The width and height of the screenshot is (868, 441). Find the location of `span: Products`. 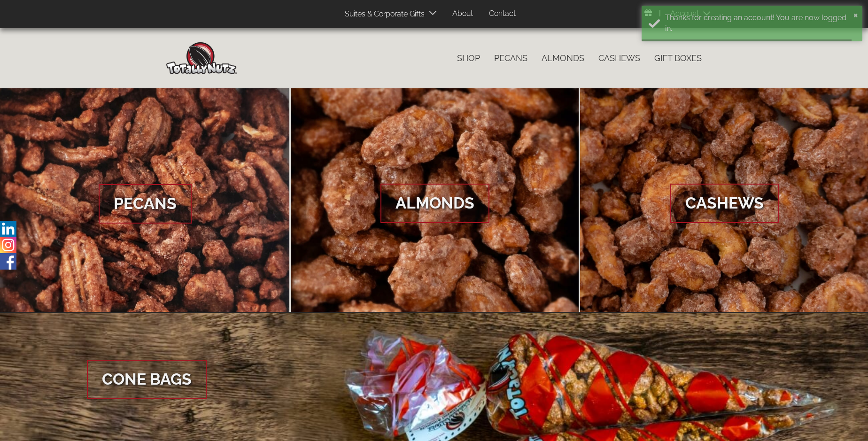

span: Products is located at coordinates (200, 14).